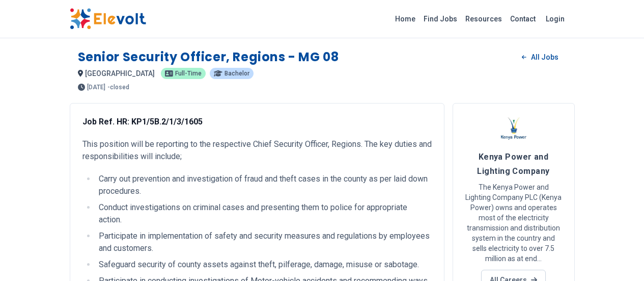 Image resolution: width=644 pixels, height=281 pixels. What do you see at coordinates (208, 57) in the screenshot?
I see `h1: Senior Security Officer, Regions - MG 08` at bounding box center [208, 57].